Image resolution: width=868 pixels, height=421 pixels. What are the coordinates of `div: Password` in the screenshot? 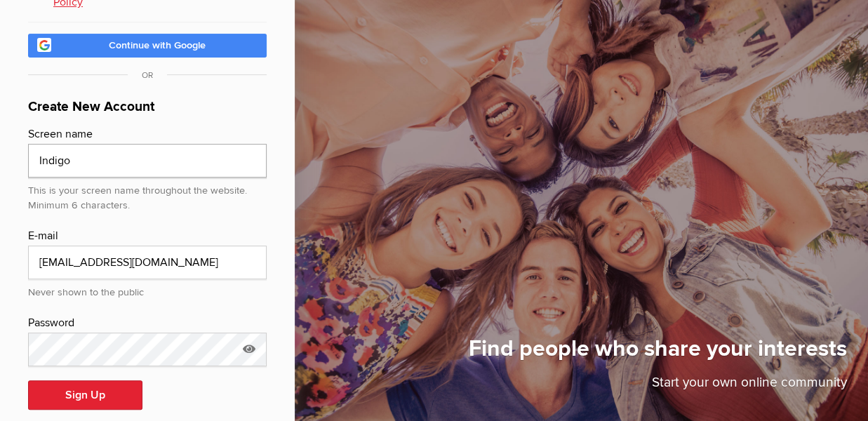 It's located at (147, 324).